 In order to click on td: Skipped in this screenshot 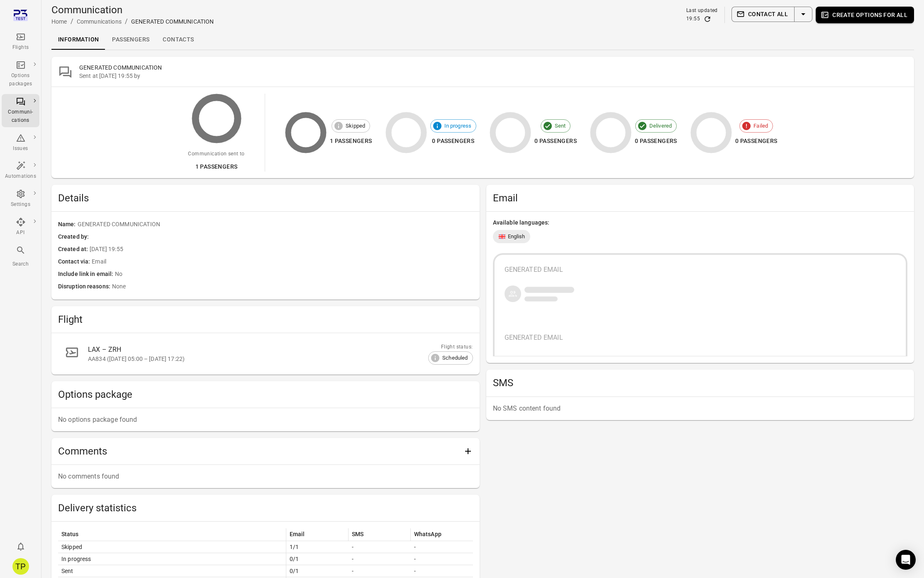, I will do `click(172, 547)`.